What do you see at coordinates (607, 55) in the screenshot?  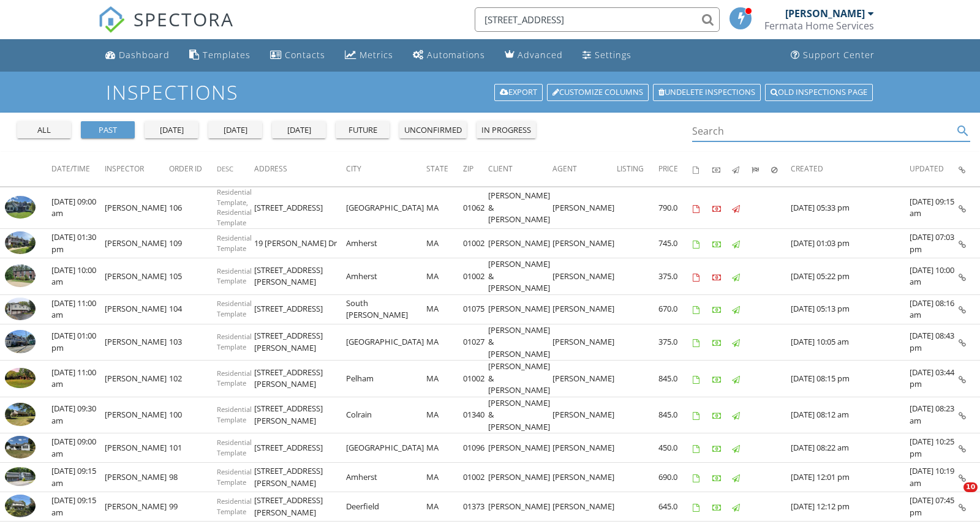 I see `a: Settings` at bounding box center [607, 55].